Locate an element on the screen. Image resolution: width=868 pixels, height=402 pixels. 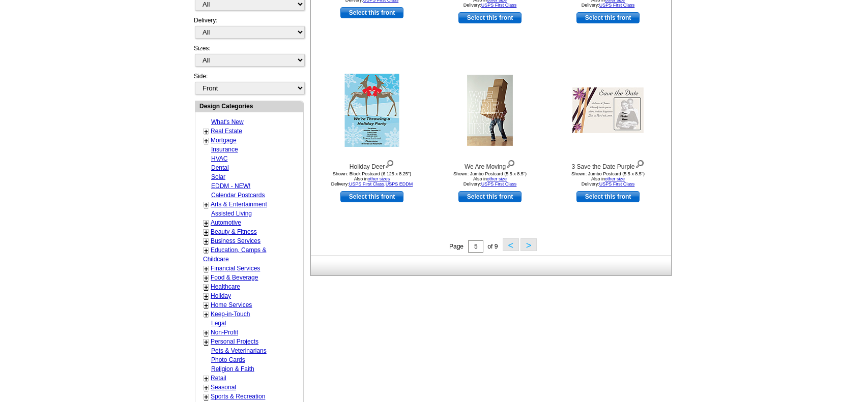
a: Insurance is located at coordinates (225, 149).